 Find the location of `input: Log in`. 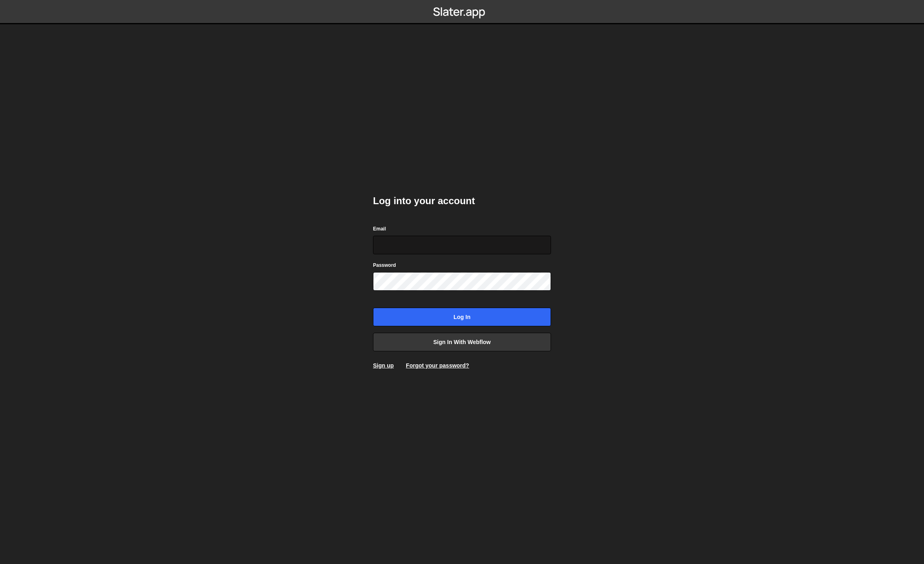

input: Log in is located at coordinates (462, 317).